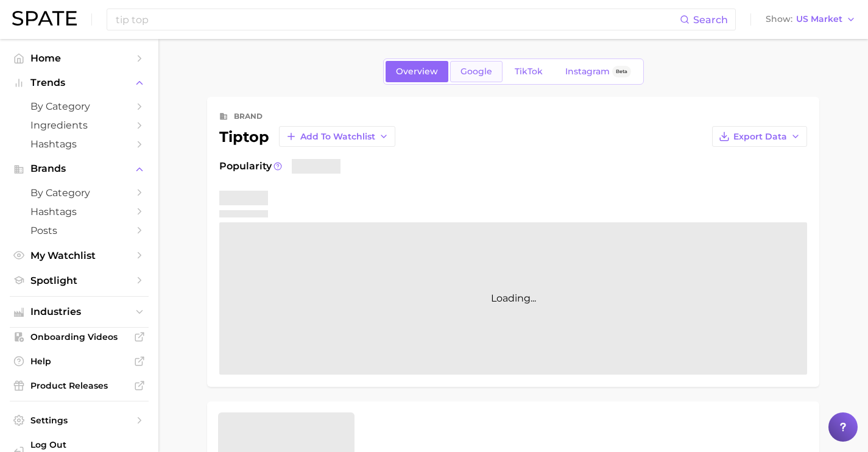  I want to click on a: TikTok, so click(528, 72).